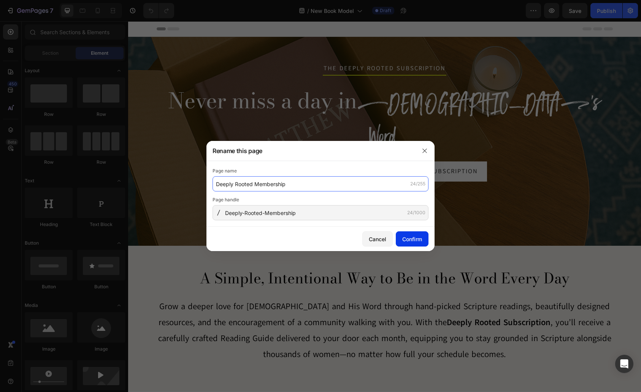 This screenshot has width=641, height=392. I want to click on p: Annual Subscription, so click(310, 150).